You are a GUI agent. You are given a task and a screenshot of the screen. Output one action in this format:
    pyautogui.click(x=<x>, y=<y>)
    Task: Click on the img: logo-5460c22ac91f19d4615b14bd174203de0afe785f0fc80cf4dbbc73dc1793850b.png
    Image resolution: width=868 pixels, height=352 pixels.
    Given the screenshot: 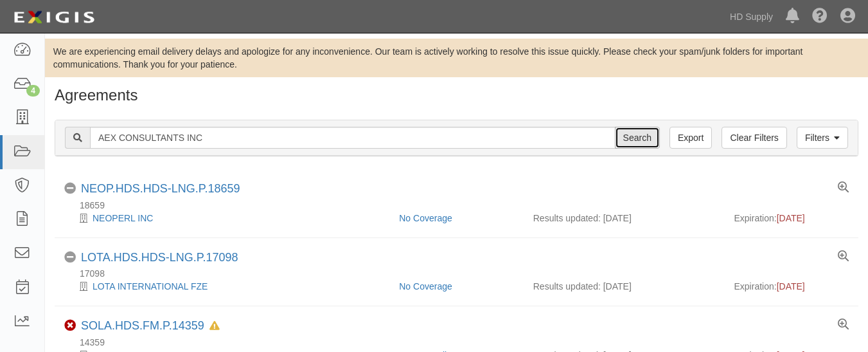 What is the action you would take?
    pyautogui.click(x=54, y=17)
    